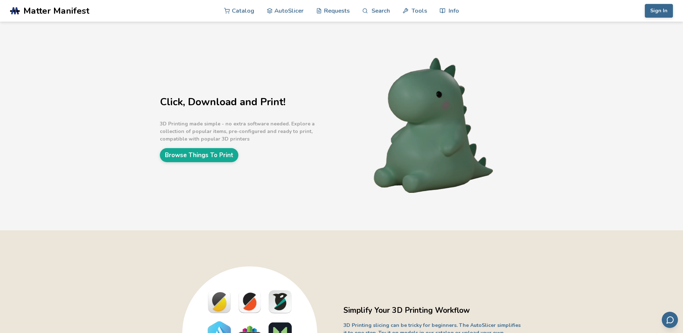  What do you see at coordinates (434, 310) in the screenshot?
I see `h2: Simplify Your 3D Printing Workflow` at bounding box center [434, 310].